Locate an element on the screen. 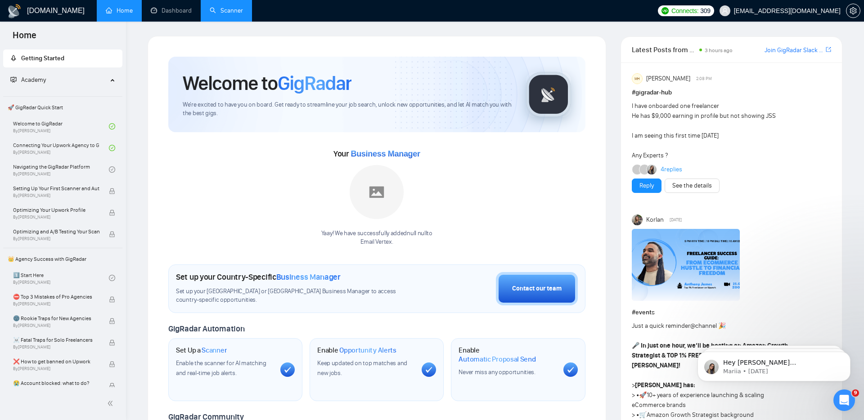  img: F09H8TEEYJG-Anthony%20James.png is located at coordinates (686, 265).